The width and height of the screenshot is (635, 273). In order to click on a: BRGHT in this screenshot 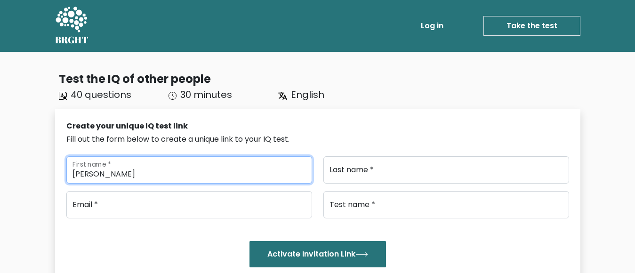, I will do `click(72, 26)`.